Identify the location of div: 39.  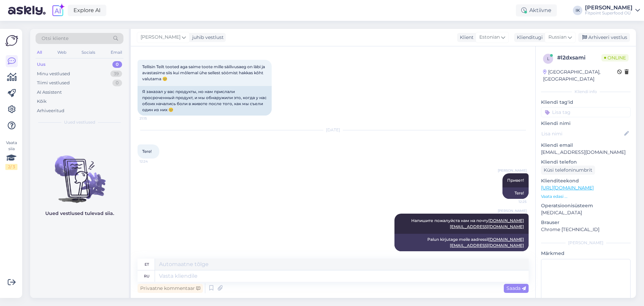
(116, 74).